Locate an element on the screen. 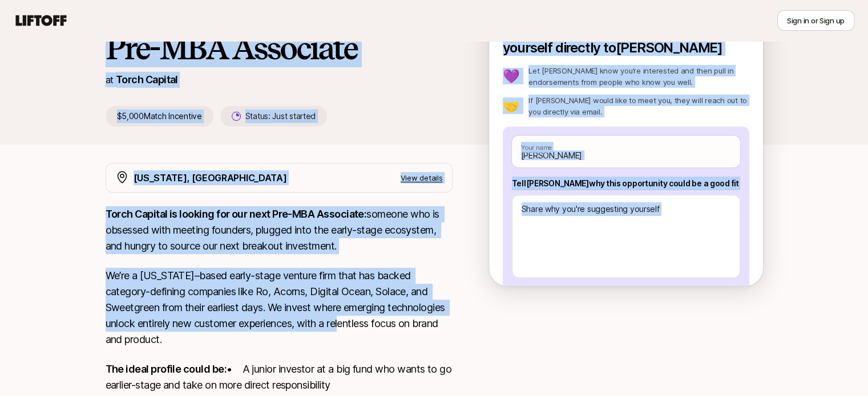 Image resolution: width=868 pixels, height=396 pixels. button: Sign in or Sign up is located at coordinates (816, 20).